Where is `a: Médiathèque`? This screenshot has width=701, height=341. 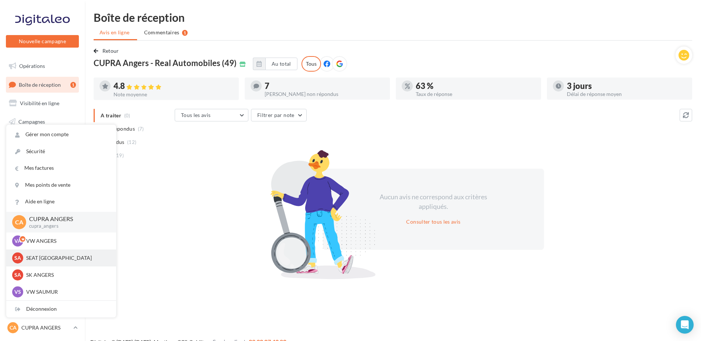
a: Médiathèque is located at coordinates (42, 158).